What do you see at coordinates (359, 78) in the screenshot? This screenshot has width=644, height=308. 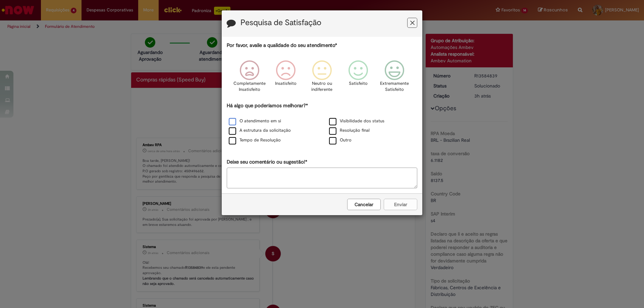 I see `div: Satisfeito` at bounding box center [359, 78].